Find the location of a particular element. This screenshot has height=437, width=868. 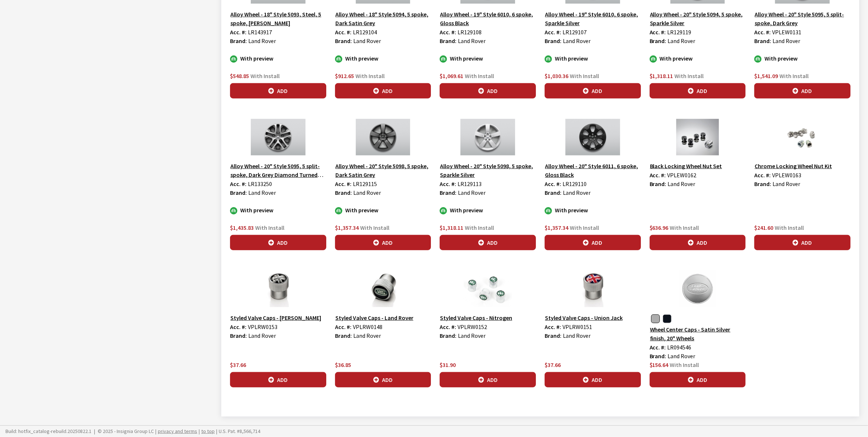

img: Image for Styled Valve Caps - Black Jack is located at coordinates (278, 289).